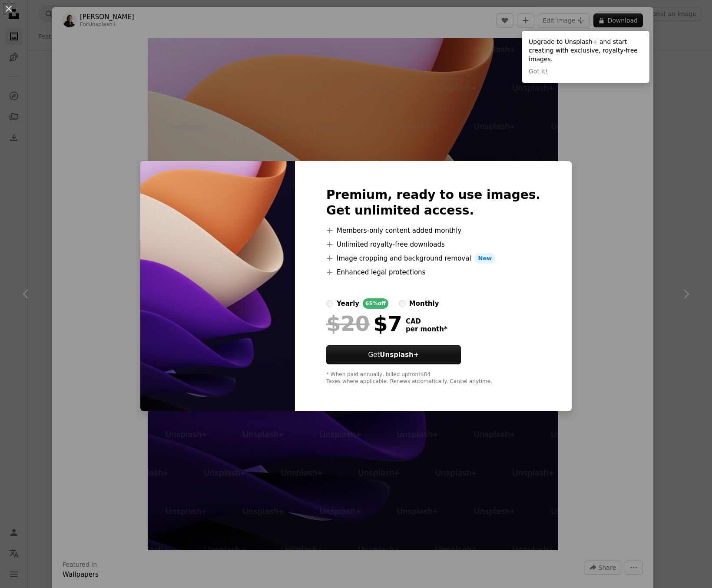 This screenshot has height=588, width=712. I want to click on h2: Premium, ready to use images. Get unlimited access., so click(433, 203).